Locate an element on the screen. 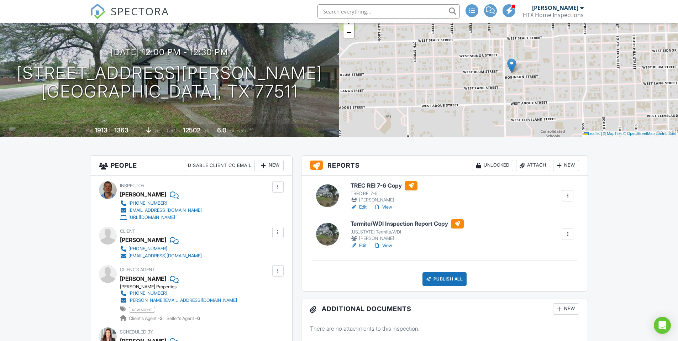  a: SPECTORA is located at coordinates (130, 17).